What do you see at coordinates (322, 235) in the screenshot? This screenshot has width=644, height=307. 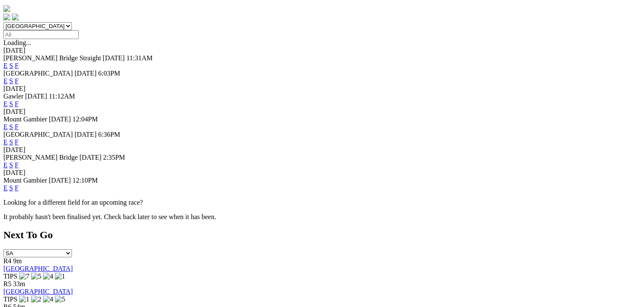 I see `h2: Next To Go` at bounding box center [322, 235].